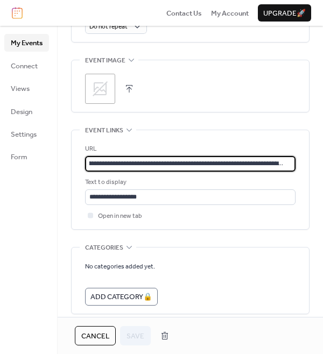 This screenshot has width=323, height=354. What do you see at coordinates (230, 13) in the screenshot?
I see `span: My Account` at bounding box center [230, 13].